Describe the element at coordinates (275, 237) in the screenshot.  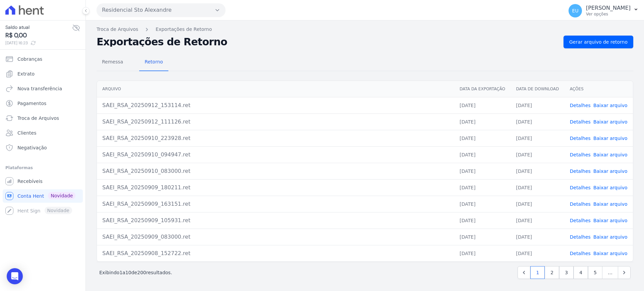
I see `div: SAEI_RSA_20250909_083000.ret` at that location.